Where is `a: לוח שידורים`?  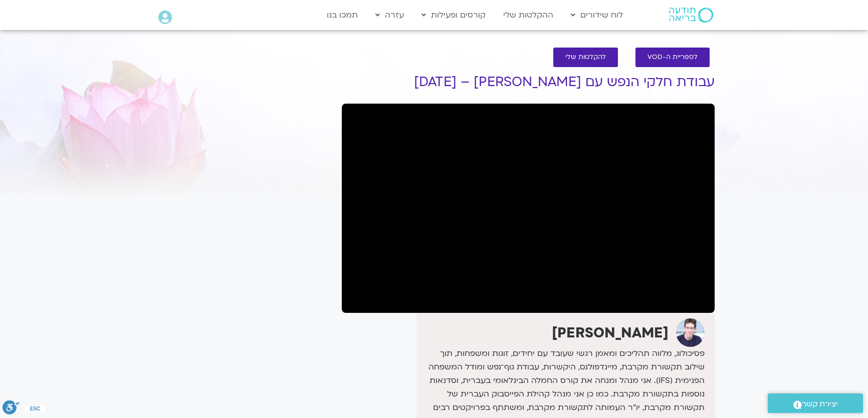
a: לוח שידורים is located at coordinates (596, 15).